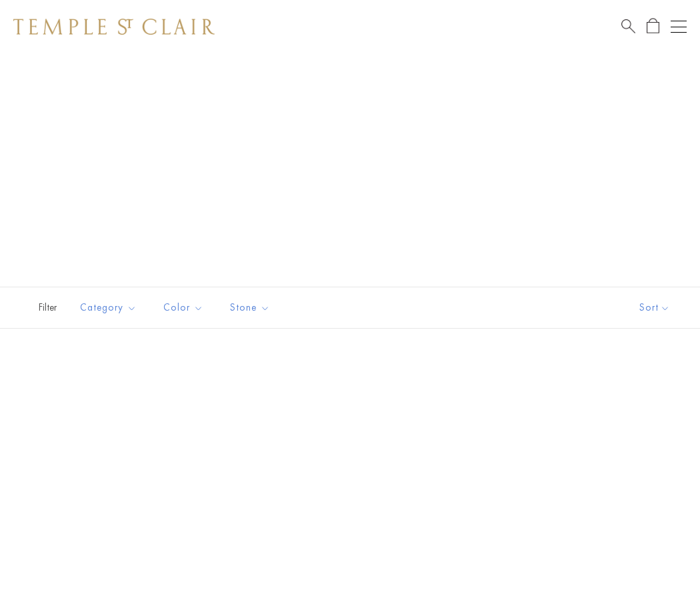 Image resolution: width=700 pixels, height=592 pixels. What do you see at coordinates (653, 26) in the screenshot?
I see `a: Open Shopping Bag` at bounding box center [653, 26].